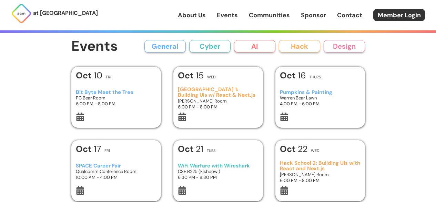 The height and width of the screenshot is (202, 436). What do you see at coordinates (294, 148) in the screenshot?
I see `h1: 22` at bounding box center [294, 148].